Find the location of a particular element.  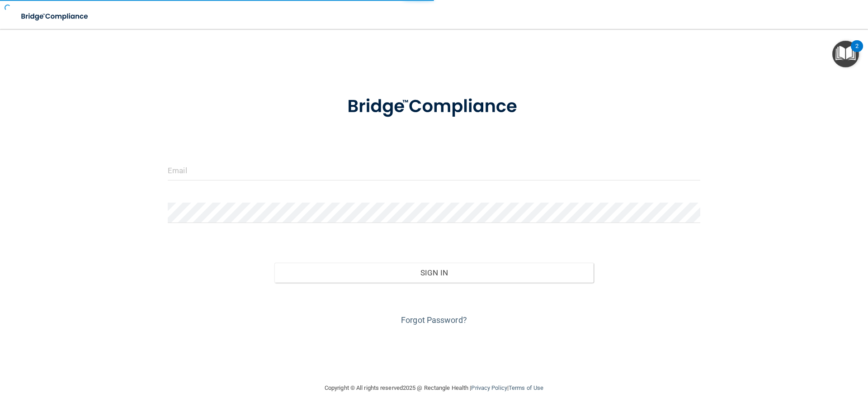

div: Copyright © All rights reserved 2025 @ Rectangle Health | | is located at coordinates (434, 388).